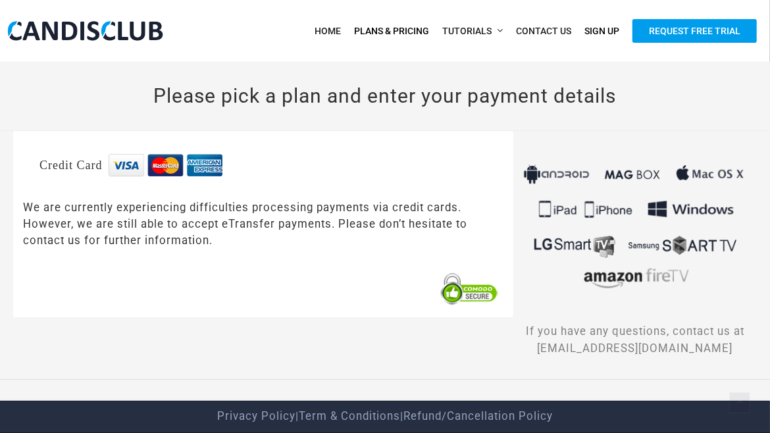 The width and height of the screenshot is (770, 433). Describe the element at coordinates (86, 31) in the screenshot. I see `img: CandisClub` at that location.